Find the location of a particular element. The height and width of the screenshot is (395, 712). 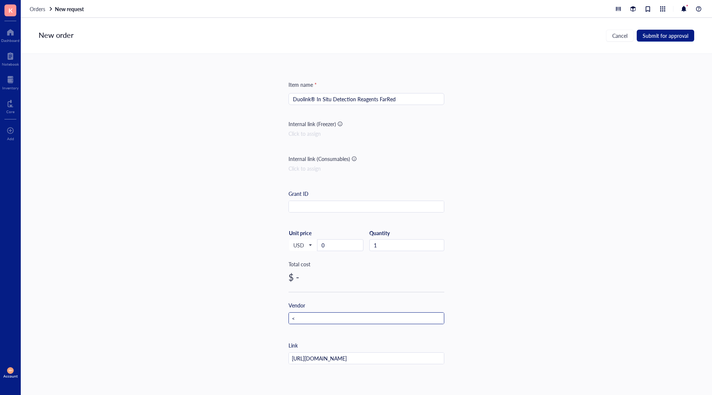

a: New request is located at coordinates (70, 9).